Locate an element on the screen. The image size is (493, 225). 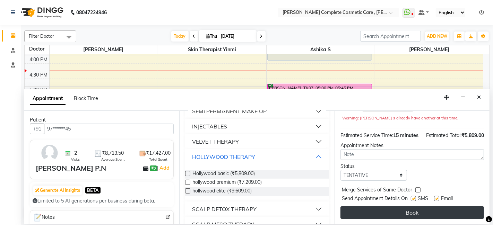
span: BETA is located at coordinates (93, 190).